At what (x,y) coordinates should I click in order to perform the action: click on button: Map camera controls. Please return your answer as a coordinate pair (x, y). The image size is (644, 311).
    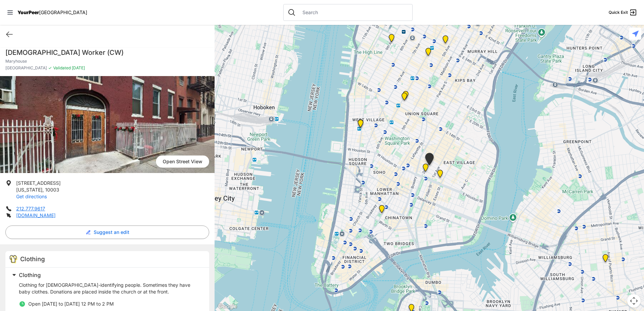
    Looking at the image, I should click on (634, 301).